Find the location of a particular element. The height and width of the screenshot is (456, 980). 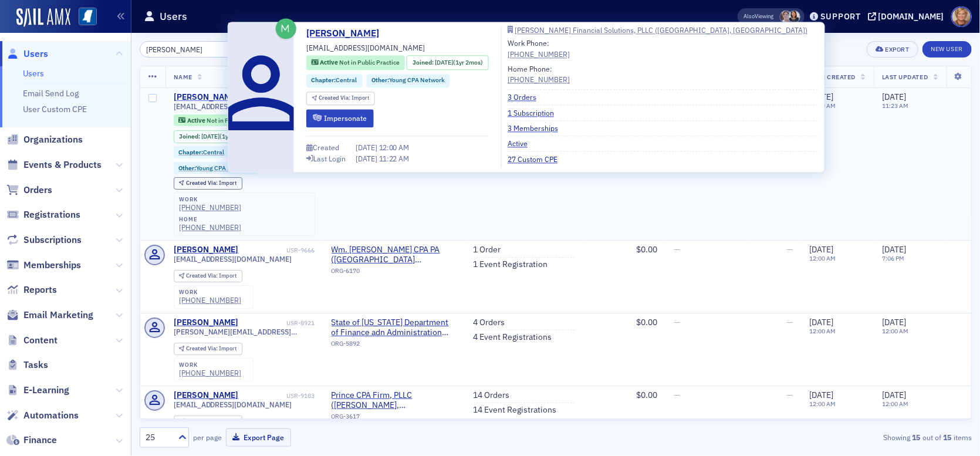

img: SailAMX is located at coordinates (87, 17).